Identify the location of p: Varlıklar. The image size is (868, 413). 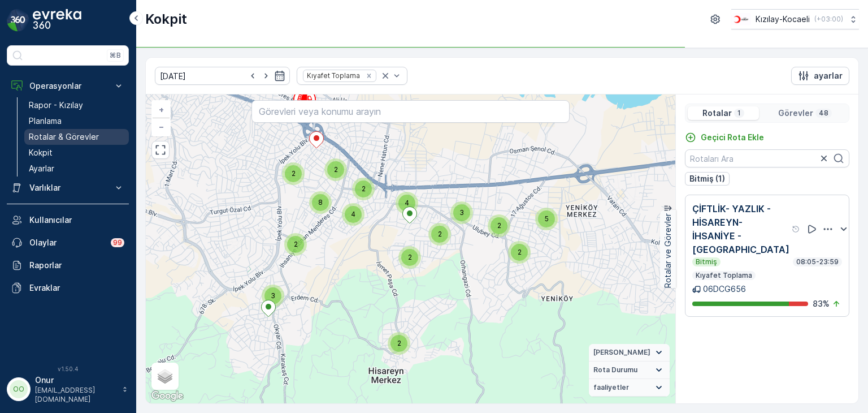
(68, 188).